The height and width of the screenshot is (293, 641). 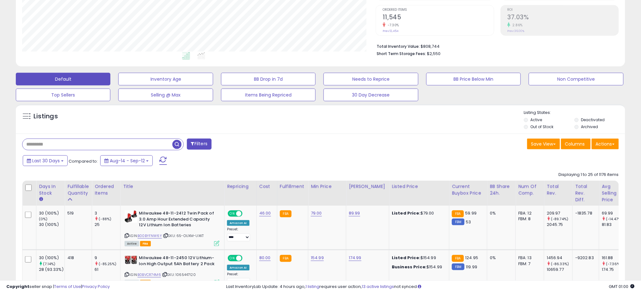 I want to click on div: FBA: 13, so click(x=529, y=258).